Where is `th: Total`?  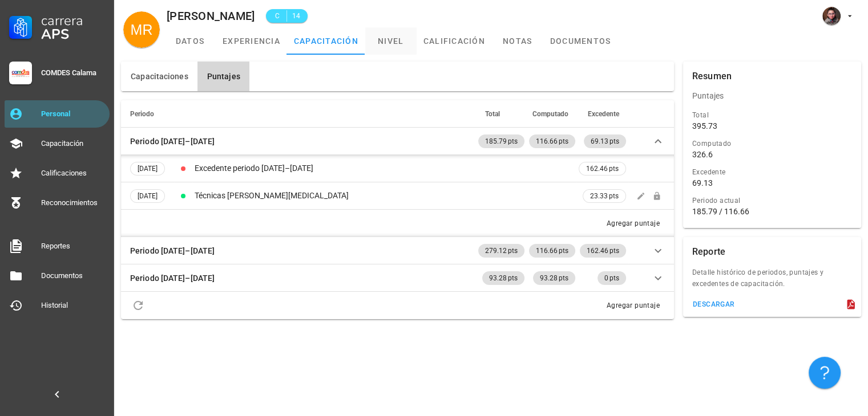
th: Total is located at coordinates (501, 114).